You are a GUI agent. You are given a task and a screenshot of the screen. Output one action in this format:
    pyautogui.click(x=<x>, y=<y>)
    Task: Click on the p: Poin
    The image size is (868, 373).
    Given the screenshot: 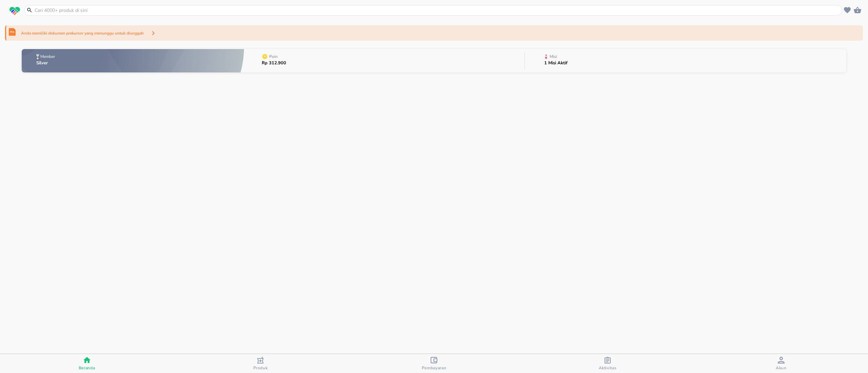 What is the action you would take?
    pyautogui.click(x=273, y=56)
    